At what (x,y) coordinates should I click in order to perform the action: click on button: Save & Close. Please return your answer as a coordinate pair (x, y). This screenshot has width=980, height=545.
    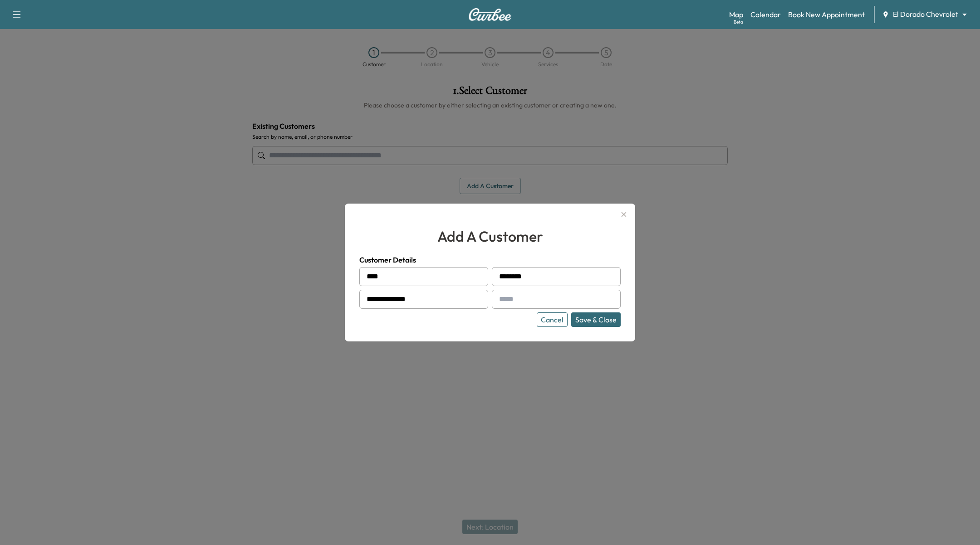
    Looking at the image, I should click on (596, 320).